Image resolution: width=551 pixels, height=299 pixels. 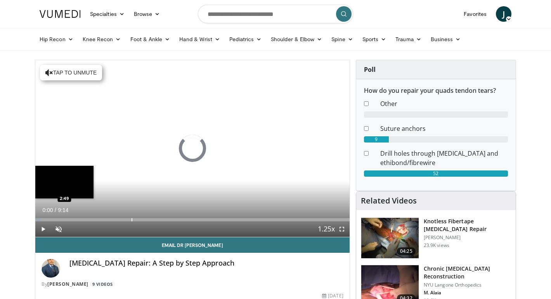 I want to click on strong: Poll, so click(x=370, y=69).